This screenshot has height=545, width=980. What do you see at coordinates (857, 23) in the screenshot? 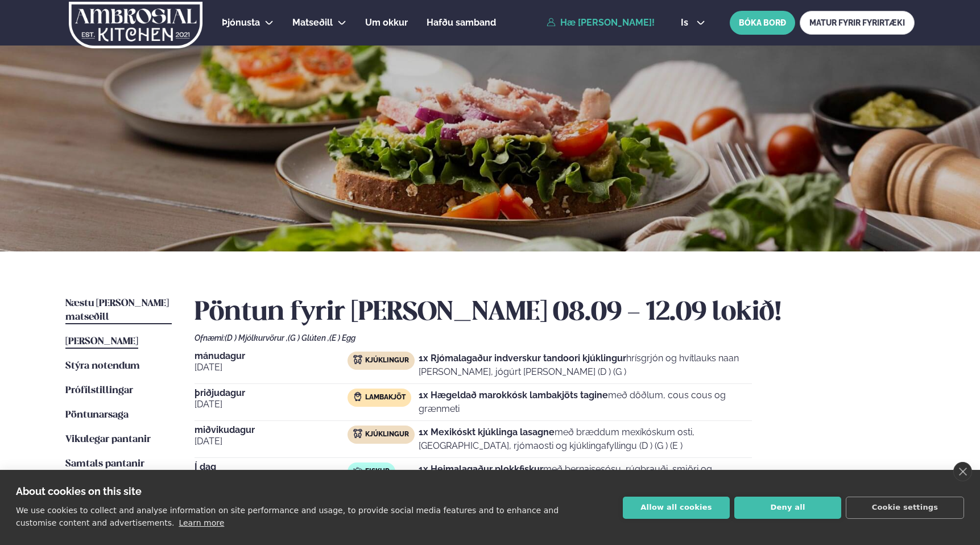
I see `a: MATUR FYRIR FYRIRTÆKI` at bounding box center [857, 23].